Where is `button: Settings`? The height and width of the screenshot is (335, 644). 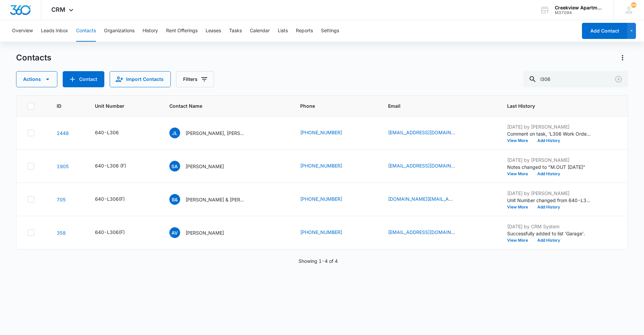
button: Settings is located at coordinates (330, 31).